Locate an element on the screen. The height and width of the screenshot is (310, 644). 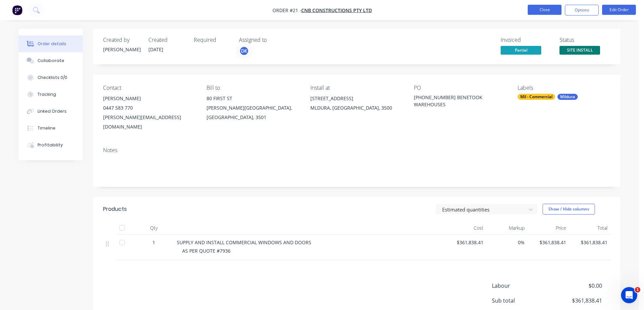
div: Mil - Commercial is located at coordinates (536, 97).